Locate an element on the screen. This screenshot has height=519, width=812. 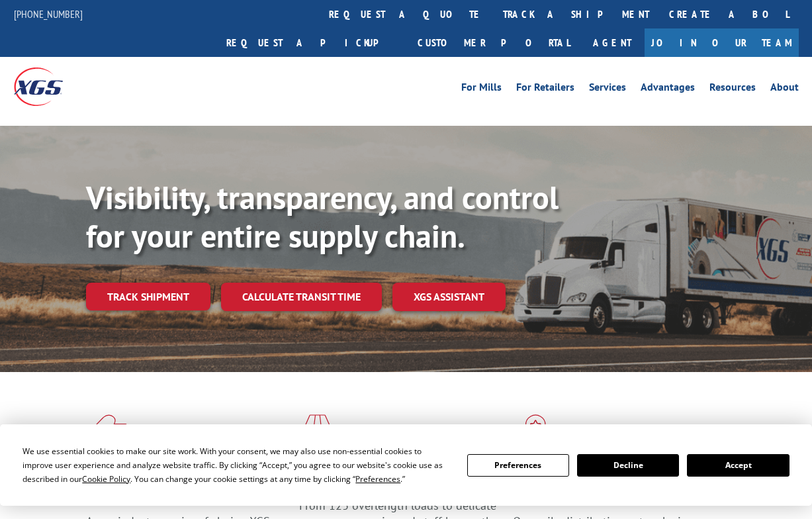
a: Request a pickup is located at coordinates (312, 42).